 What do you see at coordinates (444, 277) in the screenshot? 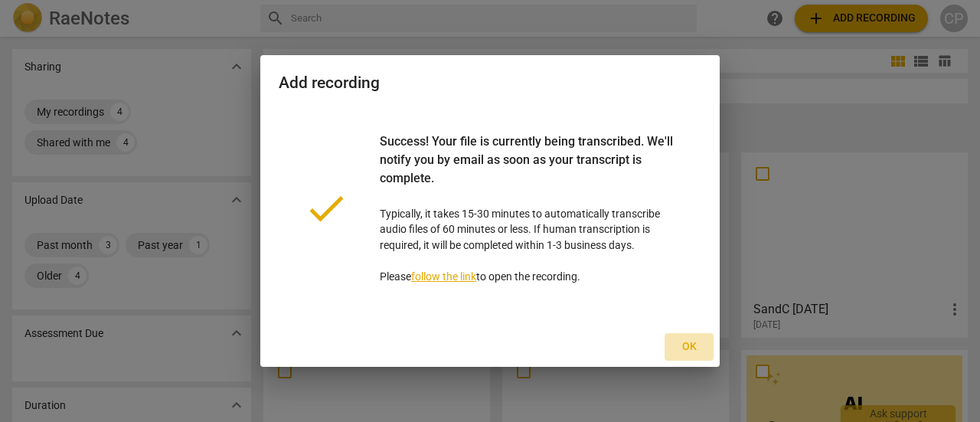
I see `a: follow the link` at bounding box center [444, 277].